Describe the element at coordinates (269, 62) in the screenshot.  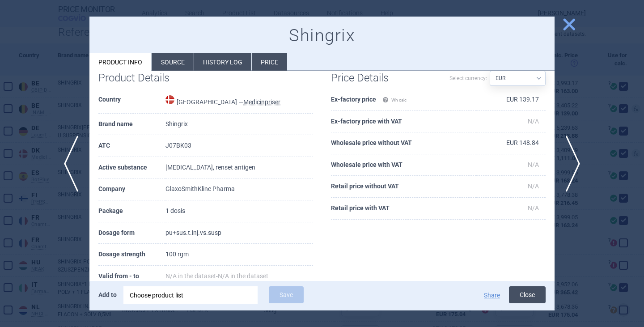
I see `li: Price` at that location.